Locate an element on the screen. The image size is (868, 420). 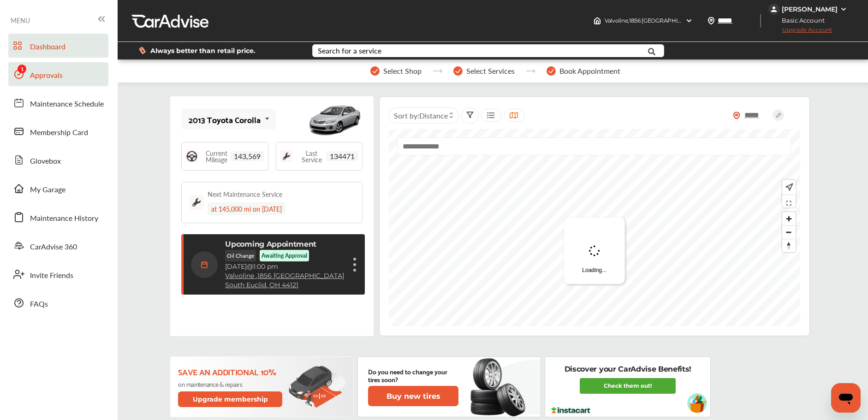
a: Dashboard is located at coordinates (58, 45).